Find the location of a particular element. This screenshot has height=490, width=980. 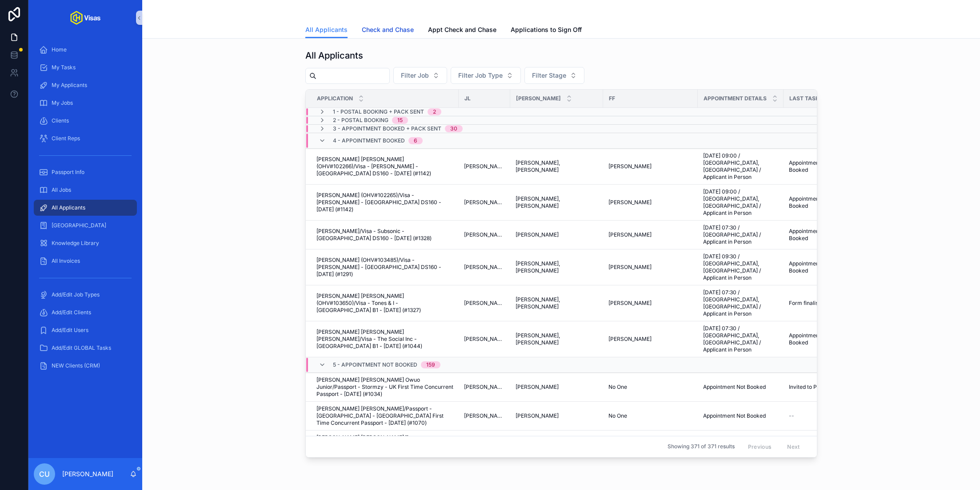

img: App logo is located at coordinates (85, 18).